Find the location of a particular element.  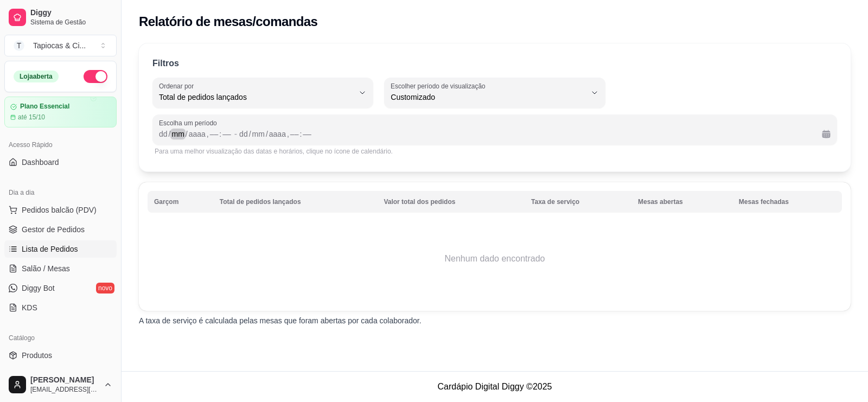

div: Para uma melhor visualização das datas e horários, clique no ícone de calendário. is located at coordinates (494, 151).